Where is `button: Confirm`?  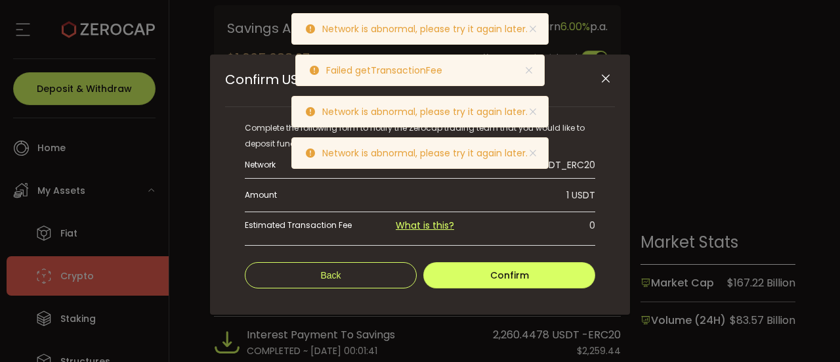 button: Confirm is located at coordinates (509, 275).